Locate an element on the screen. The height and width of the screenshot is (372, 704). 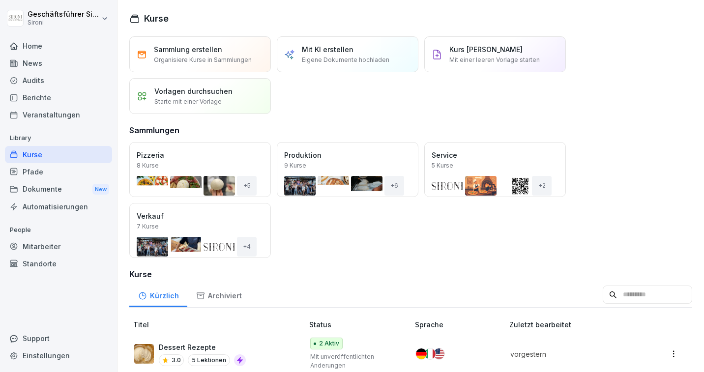
div: New is located at coordinates (101, 189).